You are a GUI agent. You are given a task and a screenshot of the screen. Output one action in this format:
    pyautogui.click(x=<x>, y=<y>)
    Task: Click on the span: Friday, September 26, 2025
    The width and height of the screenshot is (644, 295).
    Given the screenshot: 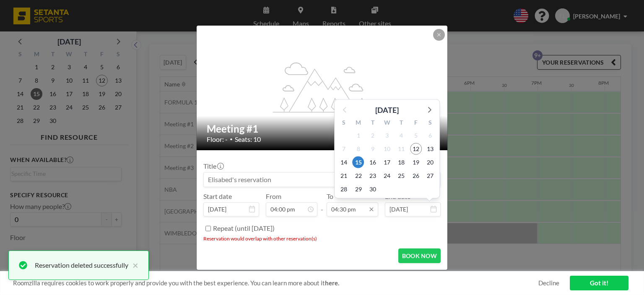 What is the action you would take?
    pyautogui.click(x=416, y=176)
    